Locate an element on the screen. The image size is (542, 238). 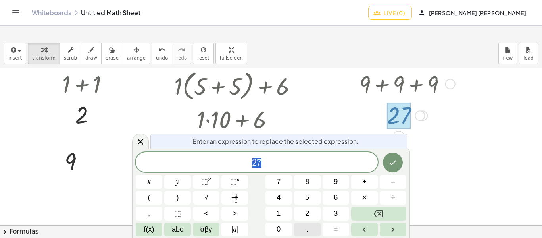
button: redoredo is located at coordinates (181, 53).